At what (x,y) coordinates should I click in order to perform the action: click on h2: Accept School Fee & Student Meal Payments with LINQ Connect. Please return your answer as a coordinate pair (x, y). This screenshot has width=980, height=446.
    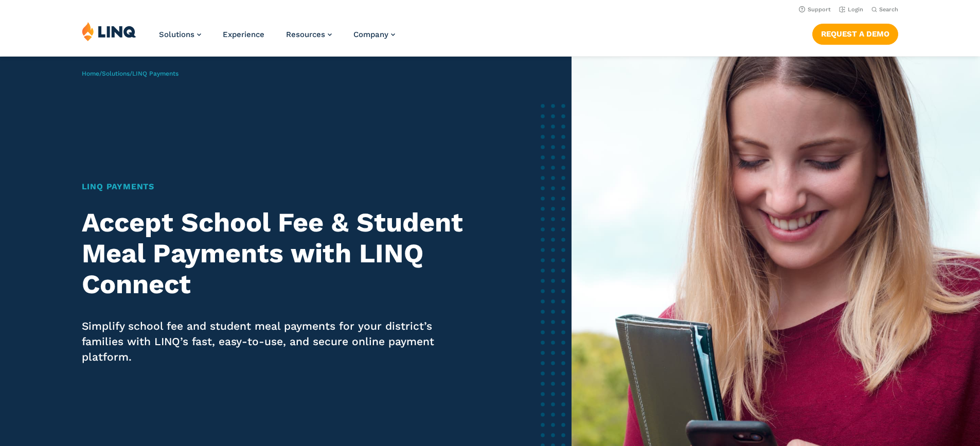
    Looking at the image, I should click on (274, 253).